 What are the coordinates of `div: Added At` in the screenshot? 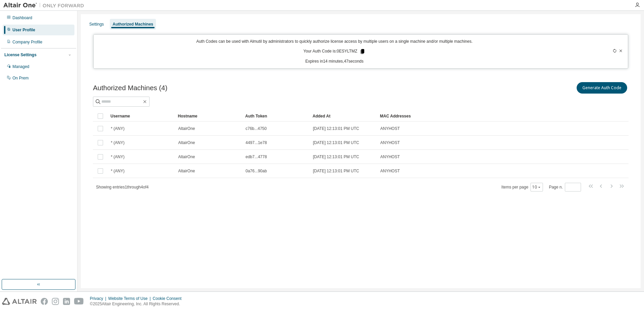 It's located at (343, 116).